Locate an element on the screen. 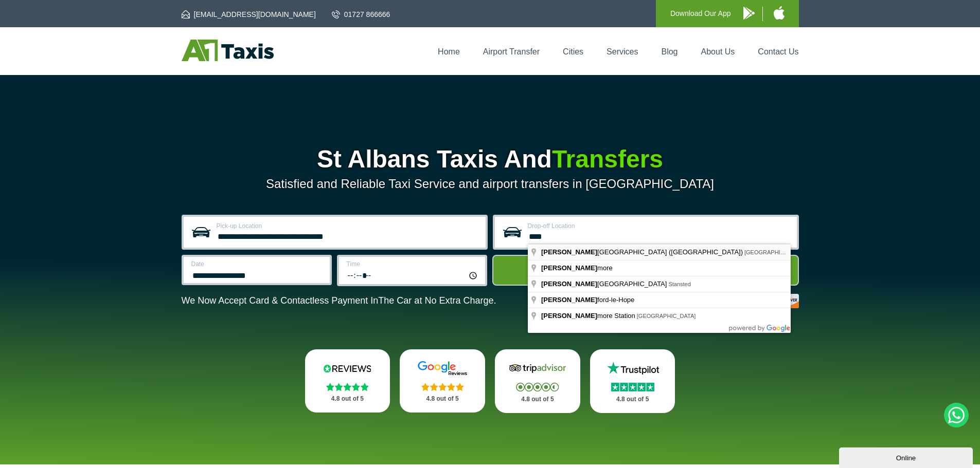 This screenshot has width=980, height=468. h1: St Albans Taxis And is located at coordinates (490, 160).